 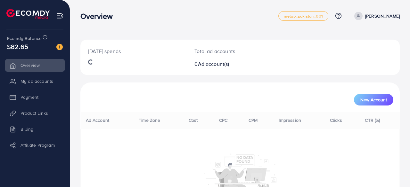 What do you see at coordinates (373, 100) in the screenshot?
I see `span: New Account` at bounding box center [373, 100].